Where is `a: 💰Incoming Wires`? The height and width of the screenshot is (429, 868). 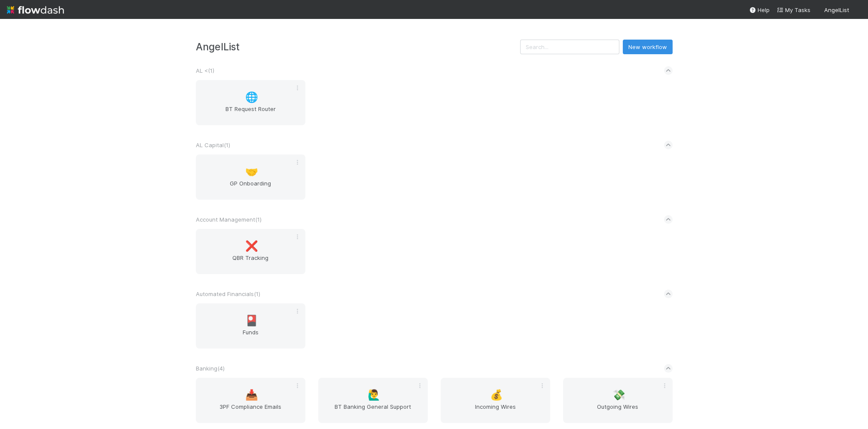
a: 💰Incoming Wires is located at coordinates (495, 400).